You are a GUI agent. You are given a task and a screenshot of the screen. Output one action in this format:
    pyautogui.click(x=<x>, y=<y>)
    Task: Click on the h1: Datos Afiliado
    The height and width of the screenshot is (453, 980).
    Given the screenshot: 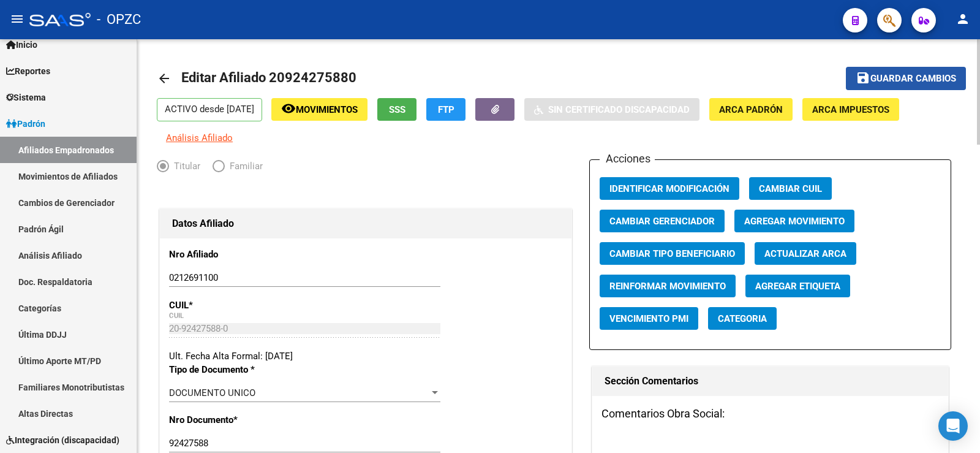 What is the action you would take?
    pyautogui.click(x=365, y=224)
    